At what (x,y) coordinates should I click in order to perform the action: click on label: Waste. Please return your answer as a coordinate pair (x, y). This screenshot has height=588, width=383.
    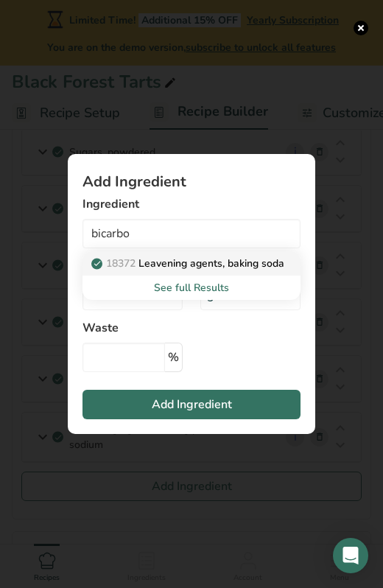
    Looking at the image, I should click on (132, 328).